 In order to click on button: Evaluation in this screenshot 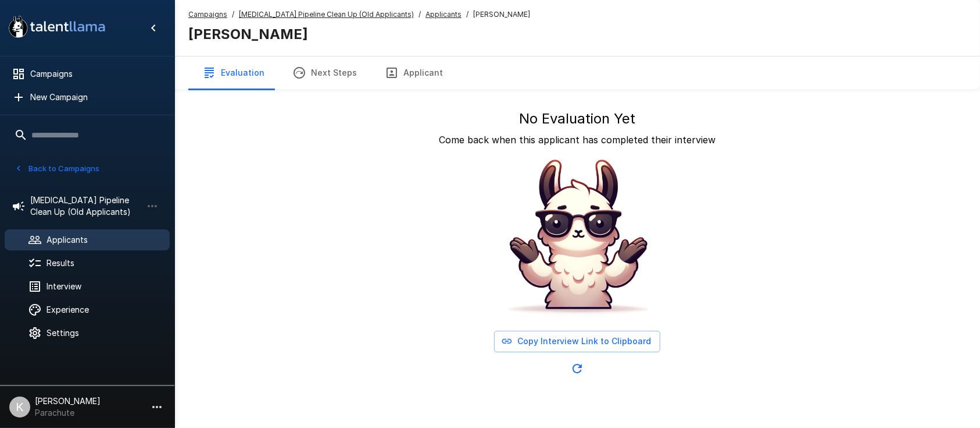, I will do `click(233, 72)`.